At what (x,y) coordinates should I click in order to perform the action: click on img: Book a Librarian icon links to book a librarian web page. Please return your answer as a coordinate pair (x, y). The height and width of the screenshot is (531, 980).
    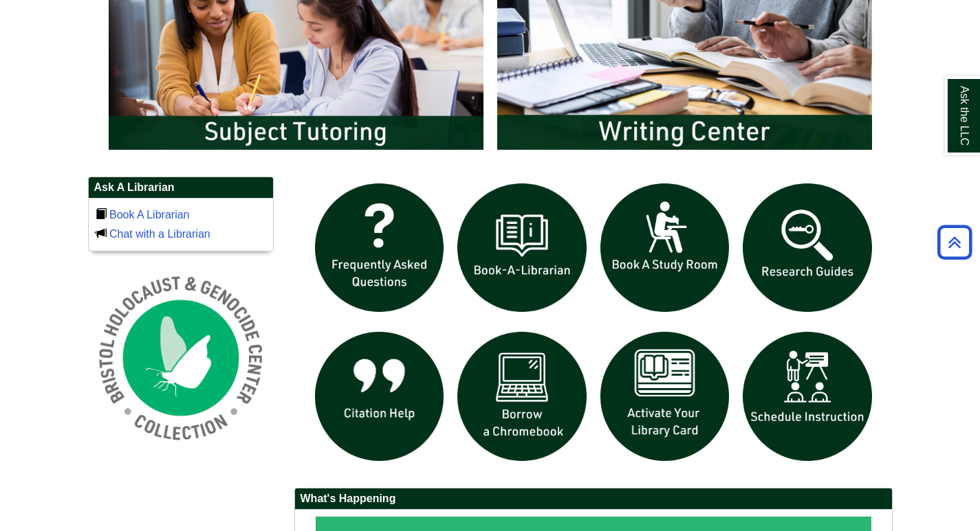
    Looking at the image, I should click on (522, 248).